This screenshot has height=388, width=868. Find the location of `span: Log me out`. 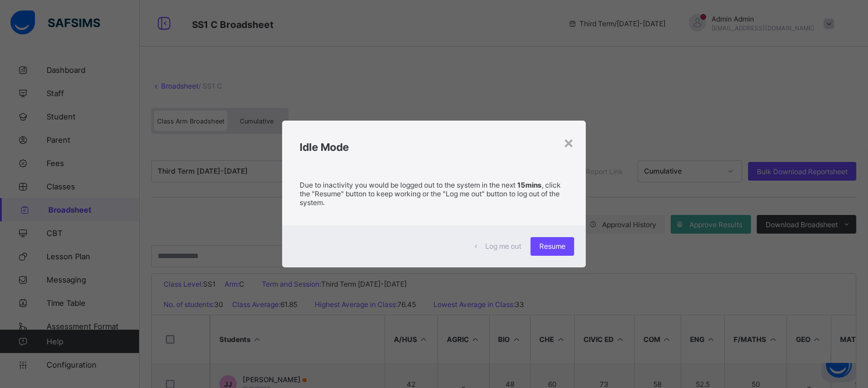

span: Log me out is located at coordinates (503, 246).